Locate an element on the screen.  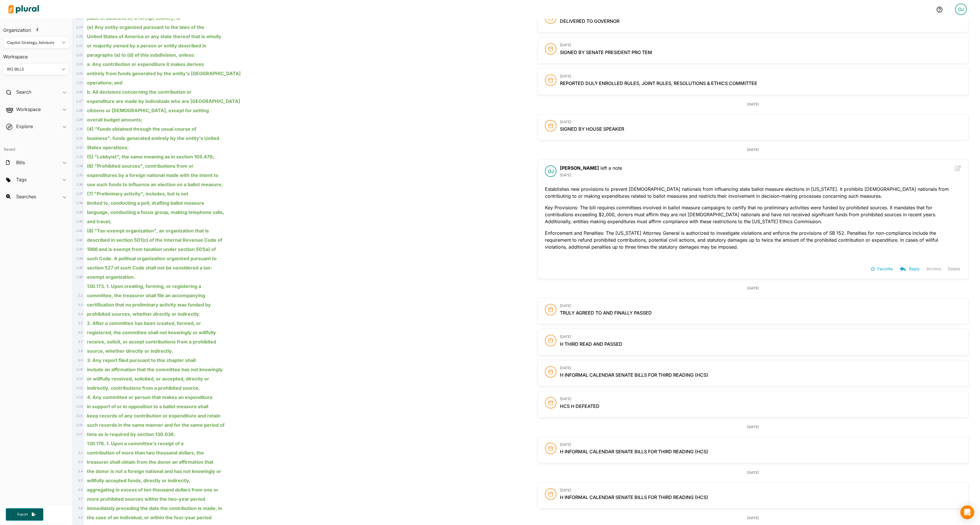
ins: 130.173. 1. Upon creating, forming, or registering a is located at coordinates (144, 286).